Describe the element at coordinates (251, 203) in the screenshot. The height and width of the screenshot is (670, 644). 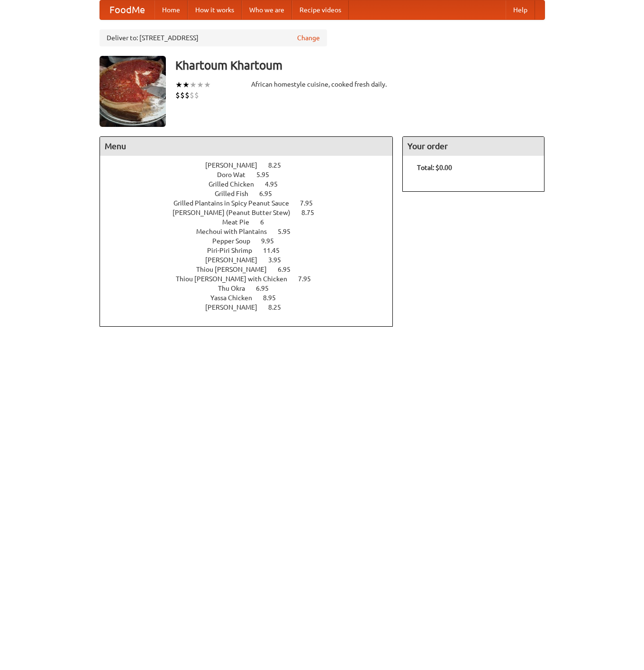
I see `a: Grilled Plantains in Spicy Peanut Sauce 7.95` at that location.